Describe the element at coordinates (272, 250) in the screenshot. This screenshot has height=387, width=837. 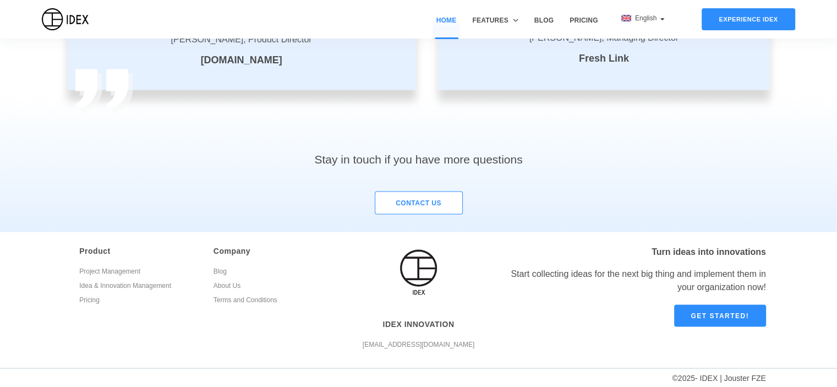
I see `p: Company` at that location.